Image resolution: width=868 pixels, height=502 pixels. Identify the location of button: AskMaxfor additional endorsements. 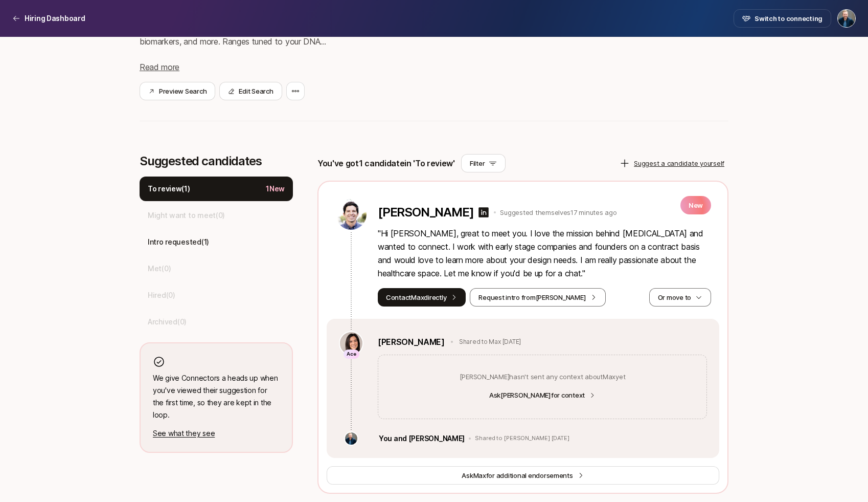
(523, 475).